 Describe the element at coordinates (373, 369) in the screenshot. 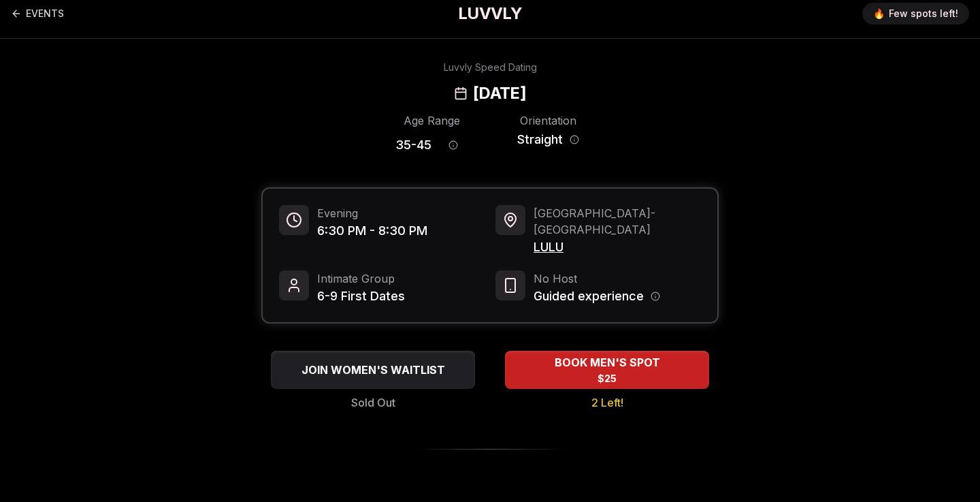

I see `span: JOIN WOMEN'S WAITLIST` at that location.